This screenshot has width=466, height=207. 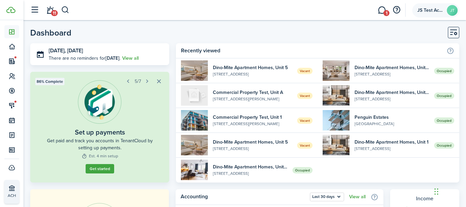 I want to click on span: 5/7, so click(x=138, y=81).